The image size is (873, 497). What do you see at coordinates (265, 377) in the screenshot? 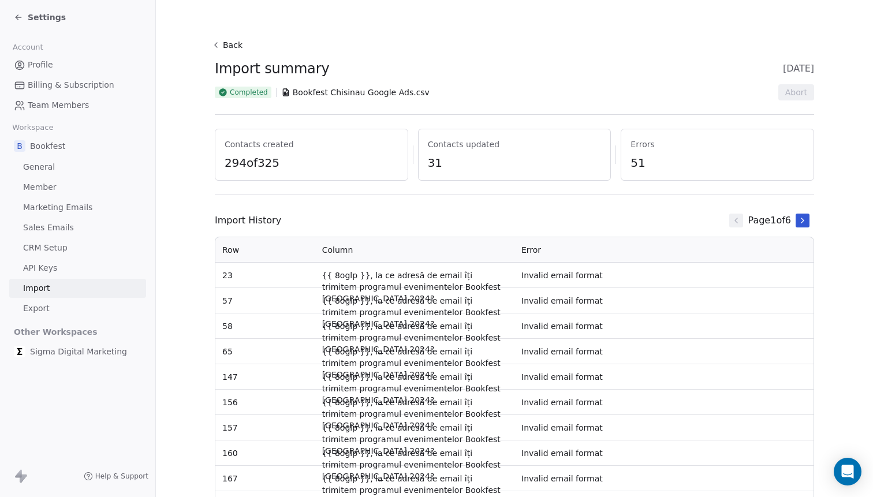
I see `td: 147` at bounding box center [265, 377].